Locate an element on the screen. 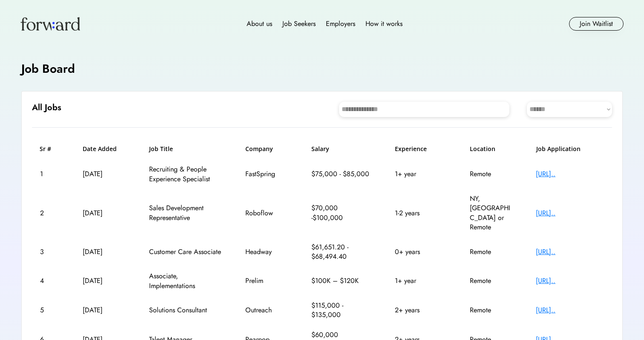 This screenshot has width=644, height=340. div: 2 is located at coordinates (49, 214).